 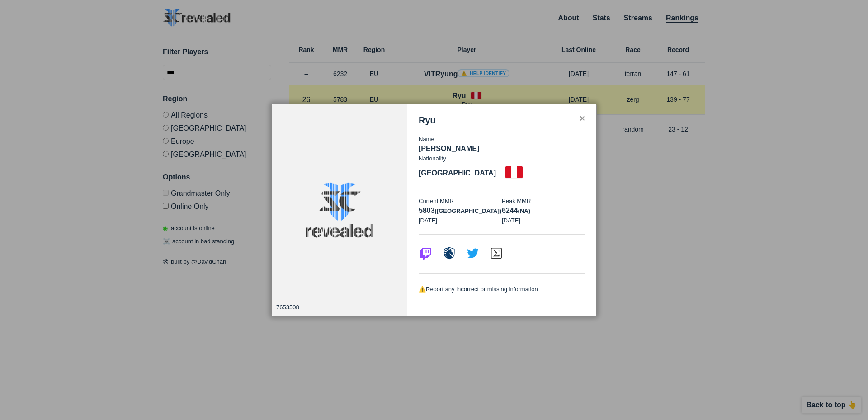 What do you see at coordinates (426, 257) in the screenshot?
I see `a: Visit Twitch profile` at bounding box center [426, 257].